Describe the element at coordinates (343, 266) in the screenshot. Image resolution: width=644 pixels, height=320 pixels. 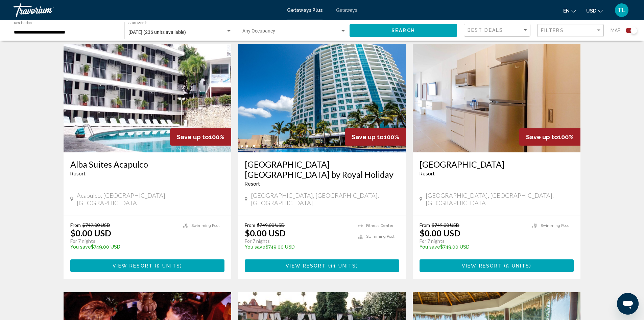
I see `span: 11 units` at that location.